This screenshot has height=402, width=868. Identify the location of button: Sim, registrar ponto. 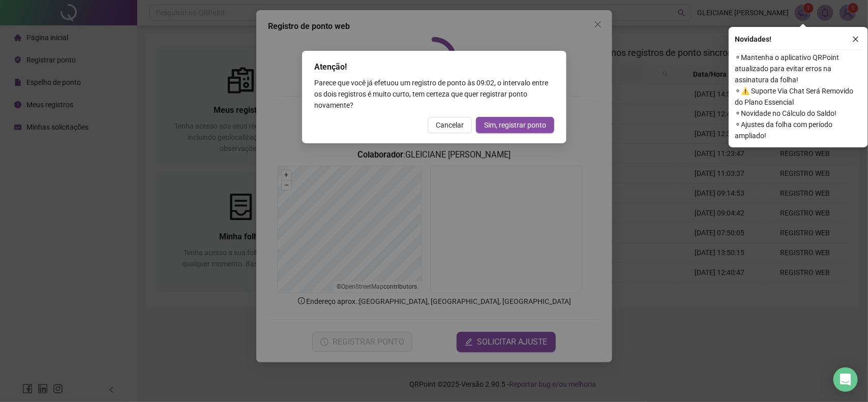
(515, 125).